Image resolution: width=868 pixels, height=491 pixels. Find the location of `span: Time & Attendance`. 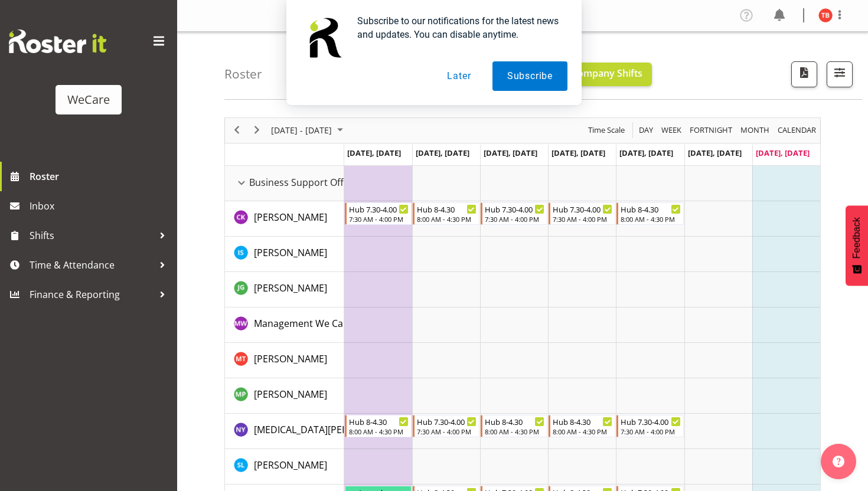

span: Time & Attendance is located at coordinates (92, 265).